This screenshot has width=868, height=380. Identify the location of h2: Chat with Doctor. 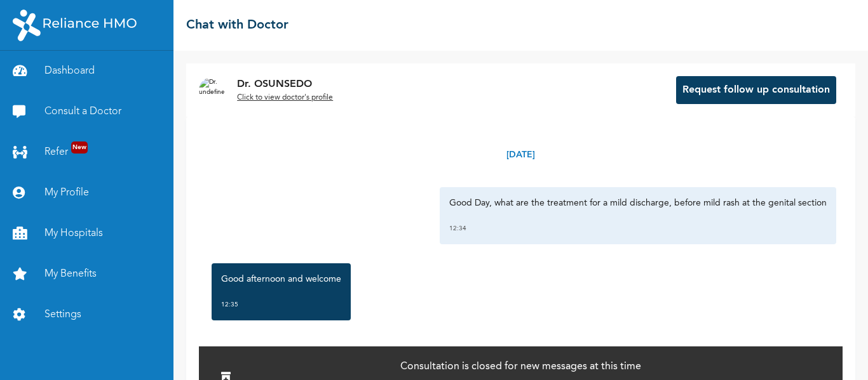
(237, 25).